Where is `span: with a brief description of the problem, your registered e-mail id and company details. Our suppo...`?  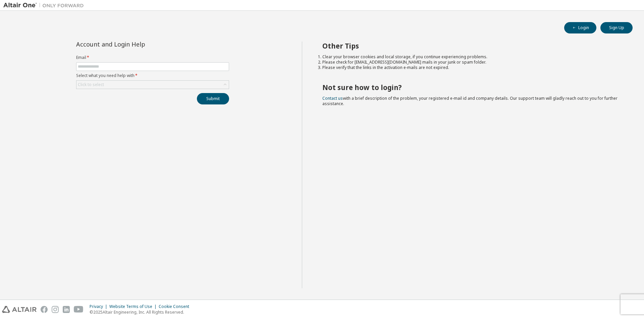
span: with a brief description of the problem, your registered e-mail id and company details. Our suppo... is located at coordinates (470, 101).